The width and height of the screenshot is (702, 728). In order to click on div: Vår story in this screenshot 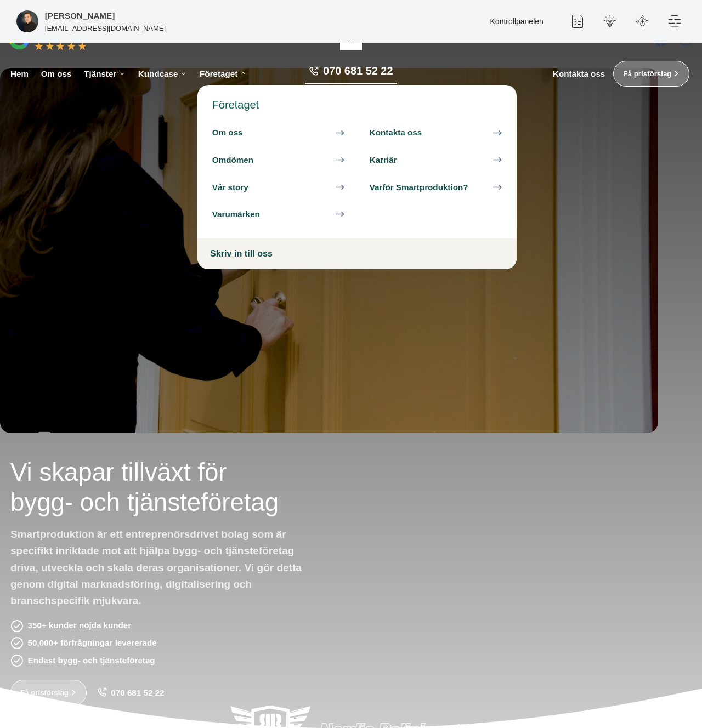, I will do `click(242, 187)`.